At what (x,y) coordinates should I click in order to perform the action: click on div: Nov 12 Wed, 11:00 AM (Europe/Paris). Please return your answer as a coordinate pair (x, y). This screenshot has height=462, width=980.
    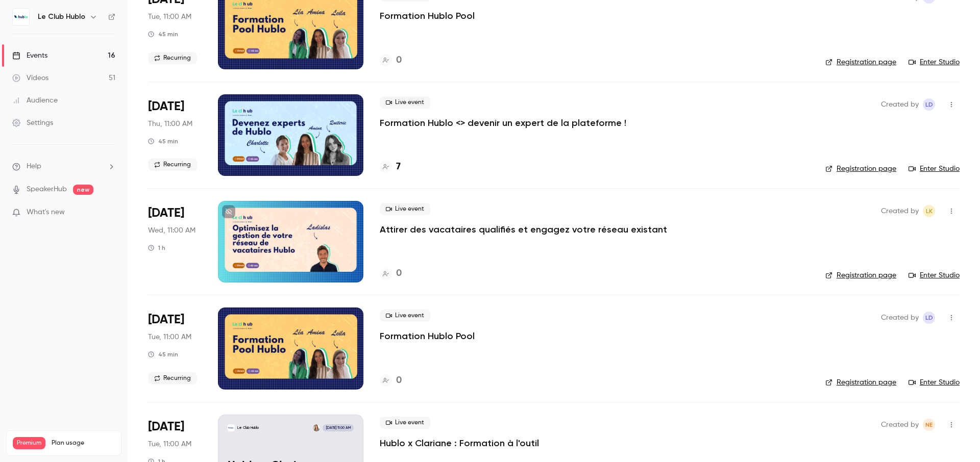
    Looking at the image, I should click on (174, 242).